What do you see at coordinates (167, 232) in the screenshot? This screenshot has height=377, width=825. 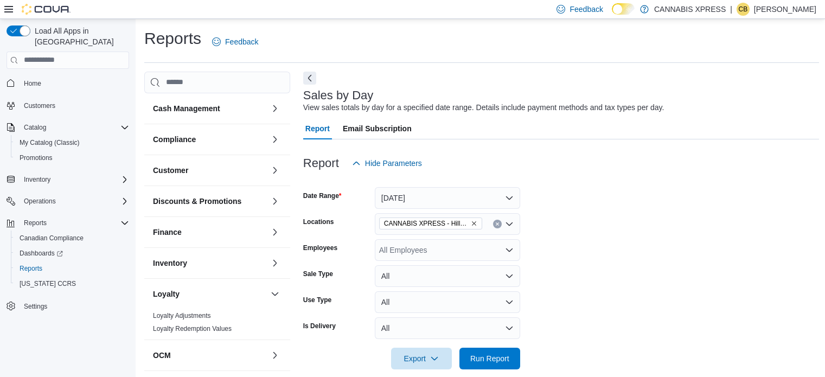 I see `h3: Finance` at bounding box center [167, 232].